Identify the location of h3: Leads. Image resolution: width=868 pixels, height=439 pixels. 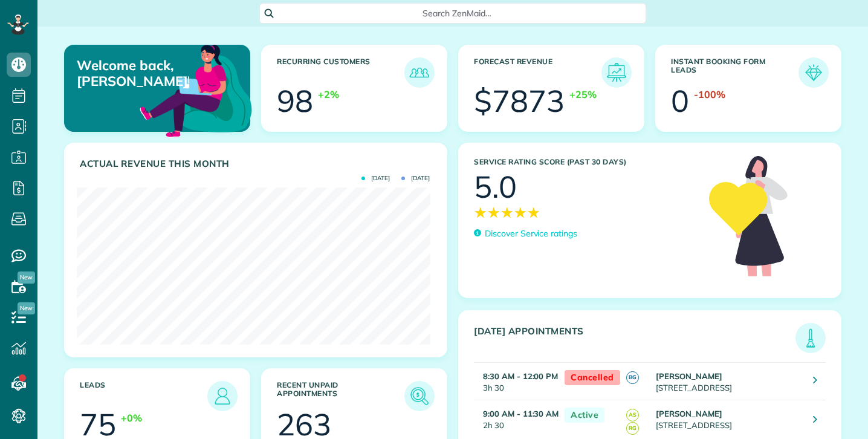
(143, 396).